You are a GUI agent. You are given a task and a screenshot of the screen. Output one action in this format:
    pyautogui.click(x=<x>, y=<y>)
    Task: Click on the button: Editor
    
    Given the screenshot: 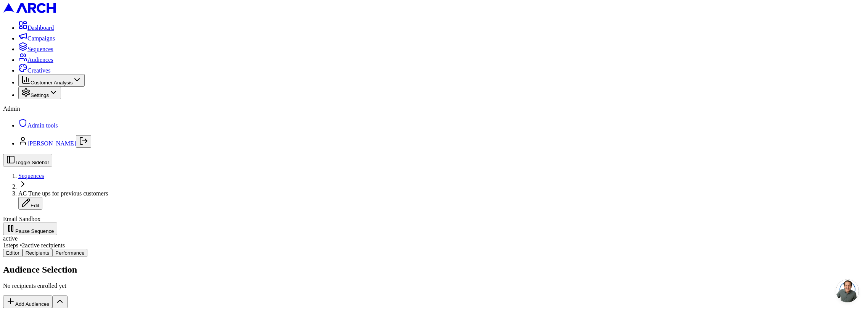 What is the action you would take?
    pyautogui.click(x=13, y=253)
    